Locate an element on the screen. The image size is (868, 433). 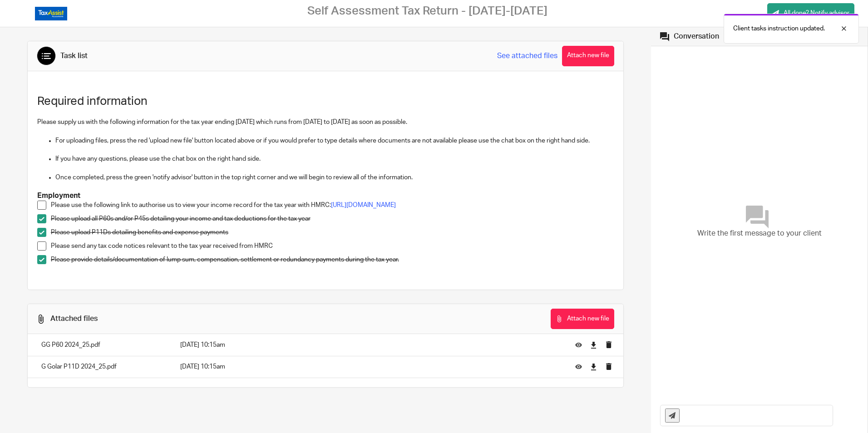
img: Logo_TaxAssistAccountants_FullColour_RGB.png is located at coordinates (51, 14).